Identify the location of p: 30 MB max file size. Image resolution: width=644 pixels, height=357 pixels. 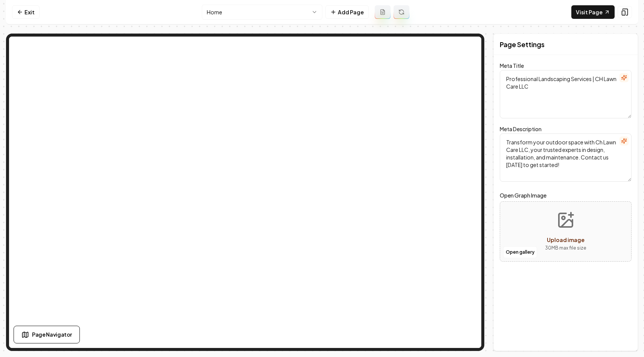
(565, 248).